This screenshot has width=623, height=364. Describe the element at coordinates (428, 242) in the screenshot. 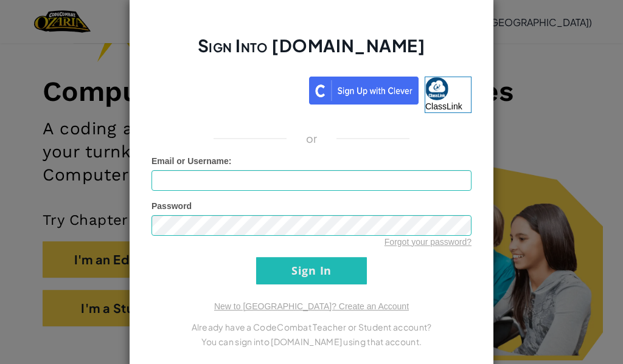

I see `a: Forgot your password?` at that location.